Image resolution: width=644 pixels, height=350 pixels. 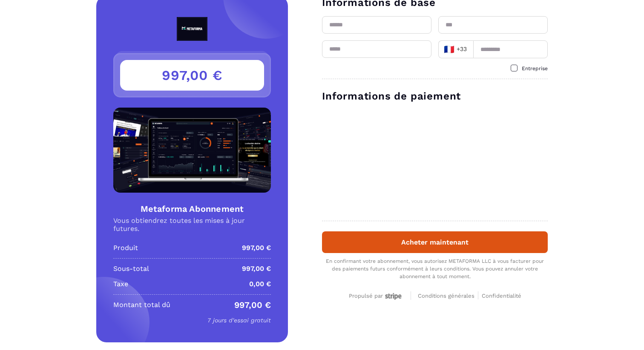 What do you see at coordinates (448, 295) in the screenshot?
I see `a: Conditions générales` at bounding box center [448, 295].